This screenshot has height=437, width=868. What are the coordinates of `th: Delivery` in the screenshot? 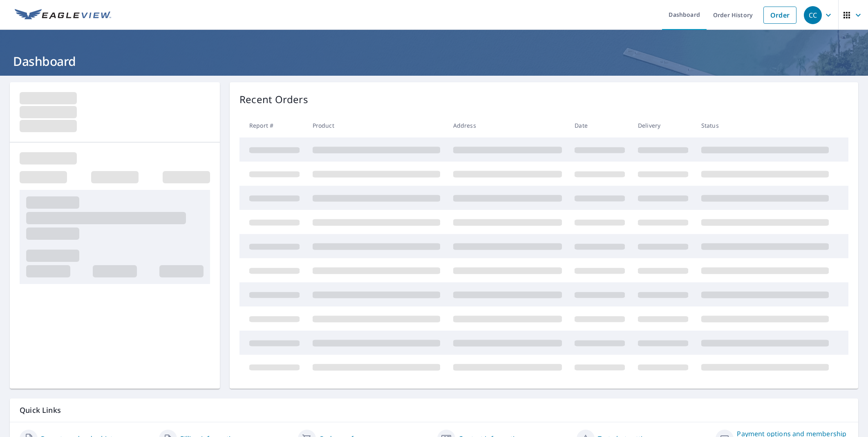 It's located at (663, 125).